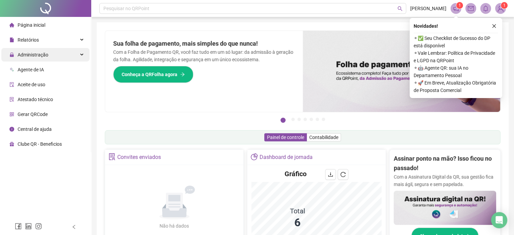 The image size is (514, 235). Describe the element at coordinates (254, 157) in the screenshot. I see `span: pie-chart` at that location.